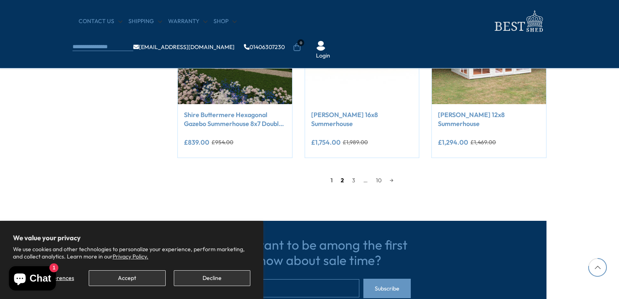 Image resolution: width=619 pixels, height=299 pixels. I want to click on inbox-online-store-chat: Shopify online store chat, so click(32, 279).